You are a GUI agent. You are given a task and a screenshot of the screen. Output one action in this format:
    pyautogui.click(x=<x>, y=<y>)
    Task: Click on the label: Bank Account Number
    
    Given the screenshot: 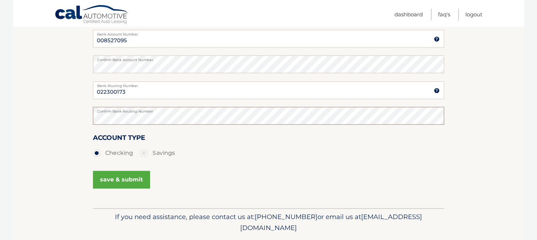 What is the action you would take?
    pyautogui.click(x=268, y=33)
    